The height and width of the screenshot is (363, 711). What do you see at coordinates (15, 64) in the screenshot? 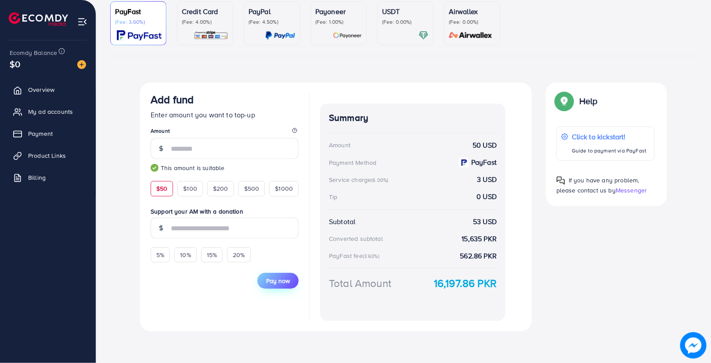
I see `span: $0` at bounding box center [15, 64].